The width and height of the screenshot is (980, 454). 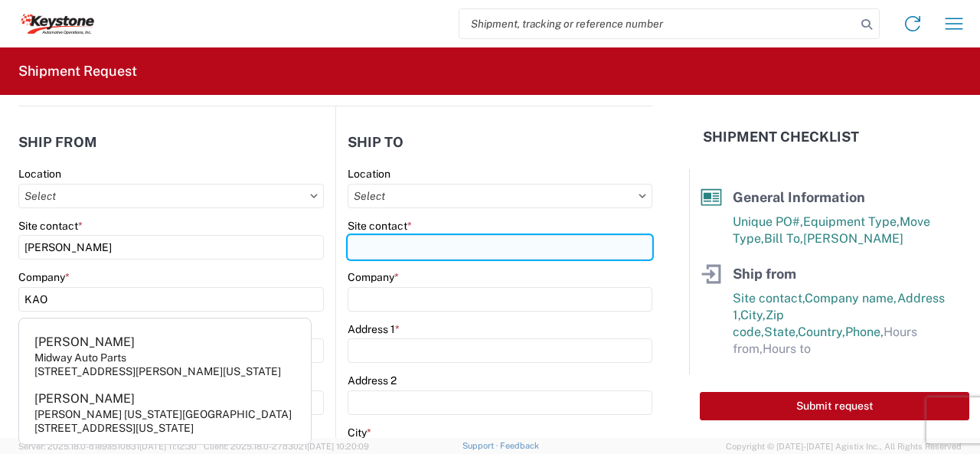 What do you see at coordinates (834, 406) in the screenshot?
I see `button: Submit request` at bounding box center [834, 406].